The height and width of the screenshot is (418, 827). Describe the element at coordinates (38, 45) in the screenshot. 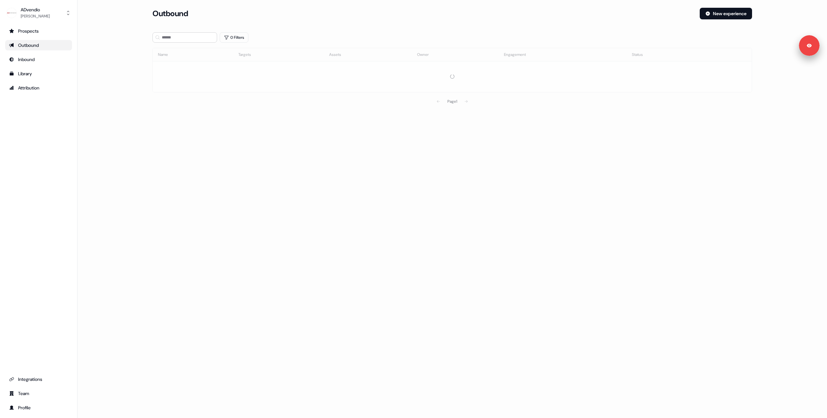

I see `a: Go to outbound experience` at that location.